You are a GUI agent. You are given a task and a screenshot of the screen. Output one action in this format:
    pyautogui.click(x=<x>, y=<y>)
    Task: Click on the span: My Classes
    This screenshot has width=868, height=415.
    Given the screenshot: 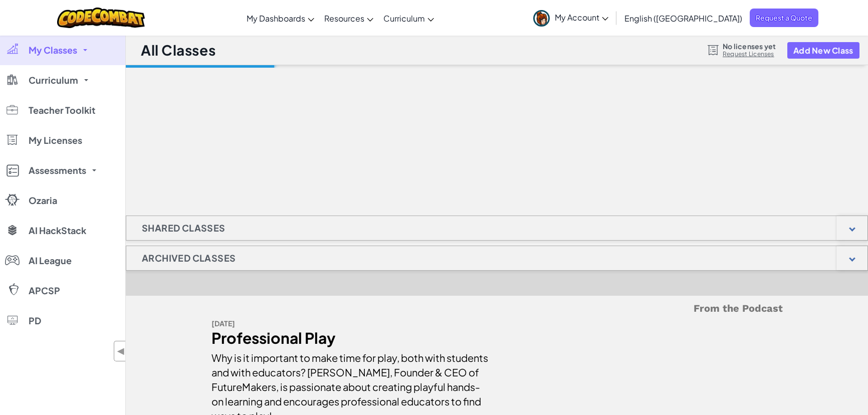 What is the action you would take?
    pyautogui.click(x=53, y=50)
    